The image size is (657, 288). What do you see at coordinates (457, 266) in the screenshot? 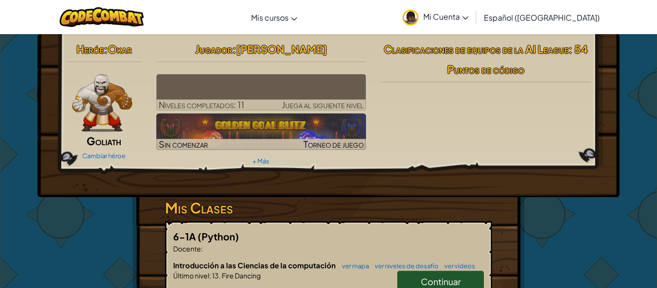
I see `a: ver videos` at bounding box center [457, 266].